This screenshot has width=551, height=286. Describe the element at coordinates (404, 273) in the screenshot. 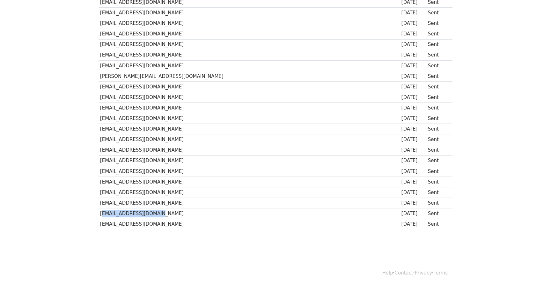

I see `a: Contact` at that location.